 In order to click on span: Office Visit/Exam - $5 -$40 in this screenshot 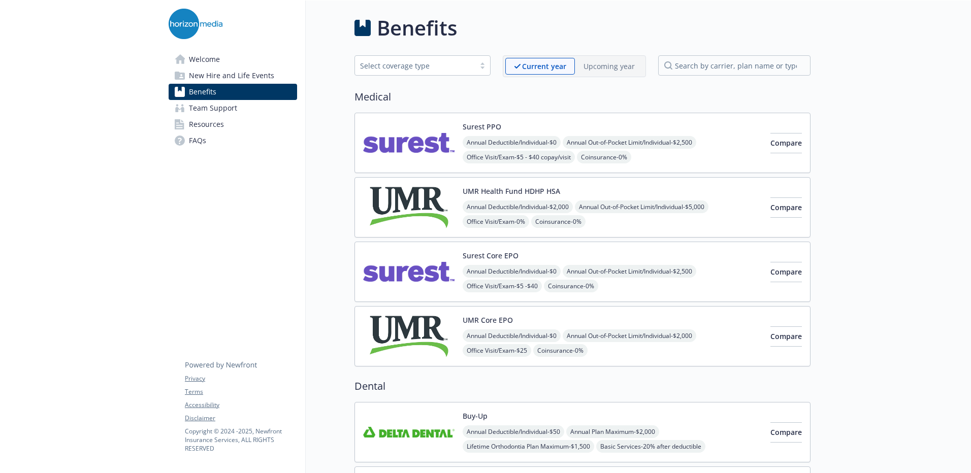, I will do `click(502, 286)`.